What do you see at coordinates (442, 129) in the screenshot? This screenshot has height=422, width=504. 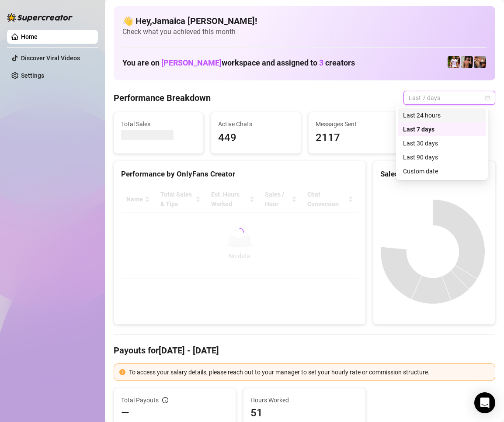 I see `div: Last 7 days` at bounding box center [442, 129].